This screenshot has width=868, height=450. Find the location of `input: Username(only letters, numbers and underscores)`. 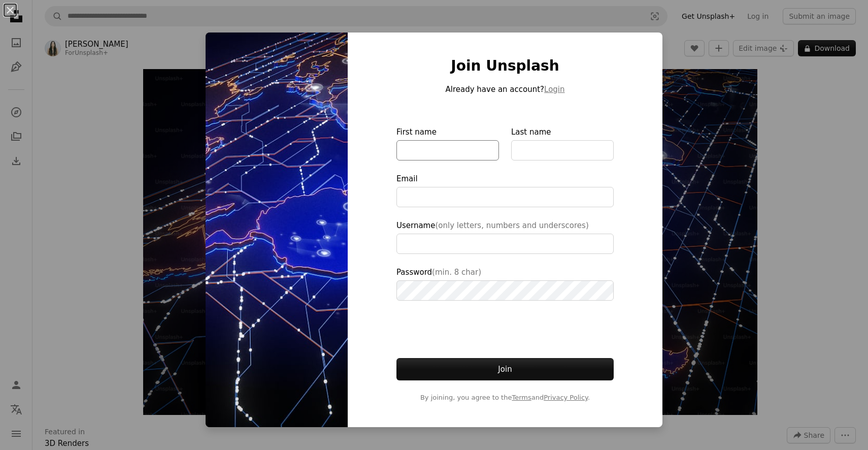

input: Username(only letters, numbers and underscores) is located at coordinates (505, 244).